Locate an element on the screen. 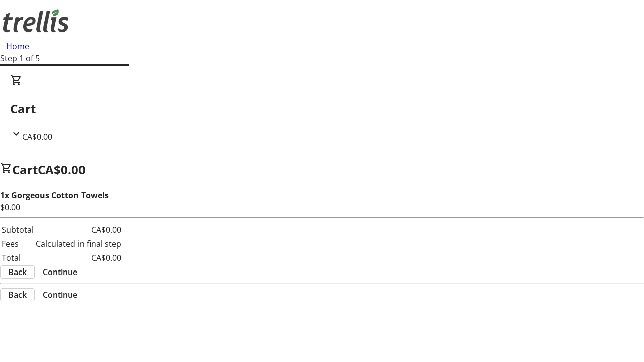 The width and height of the screenshot is (644, 362). span: Cart is located at coordinates (25, 170).